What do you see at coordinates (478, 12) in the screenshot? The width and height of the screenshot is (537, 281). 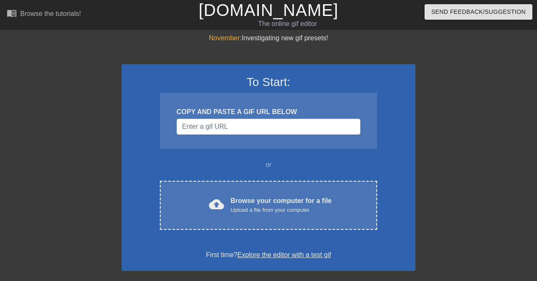 I see `span: Send Feedback/Suggestion` at bounding box center [478, 12].